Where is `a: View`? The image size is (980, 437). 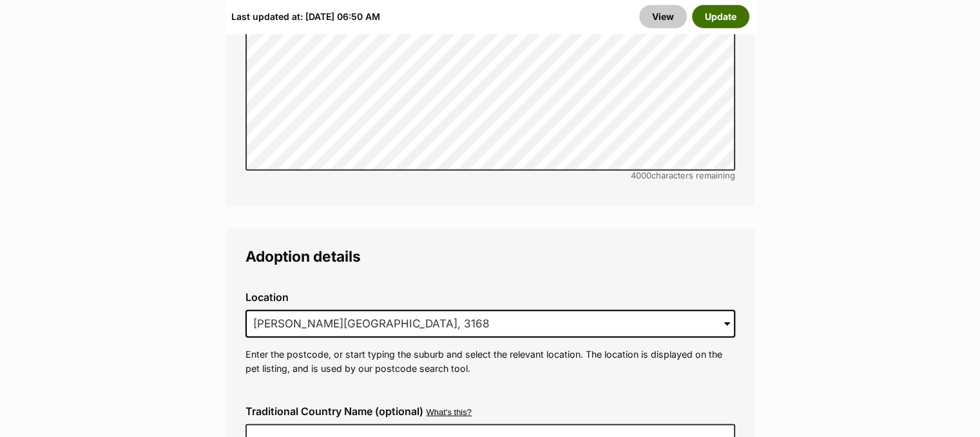
a: View is located at coordinates (663, 16).